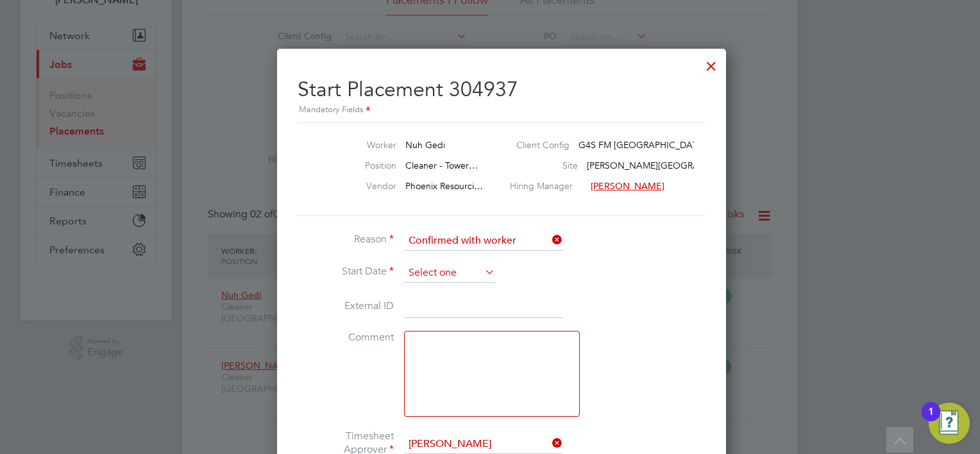 This screenshot has height=454, width=980. I want to click on span: Phoenix Resourci…, so click(444, 186).